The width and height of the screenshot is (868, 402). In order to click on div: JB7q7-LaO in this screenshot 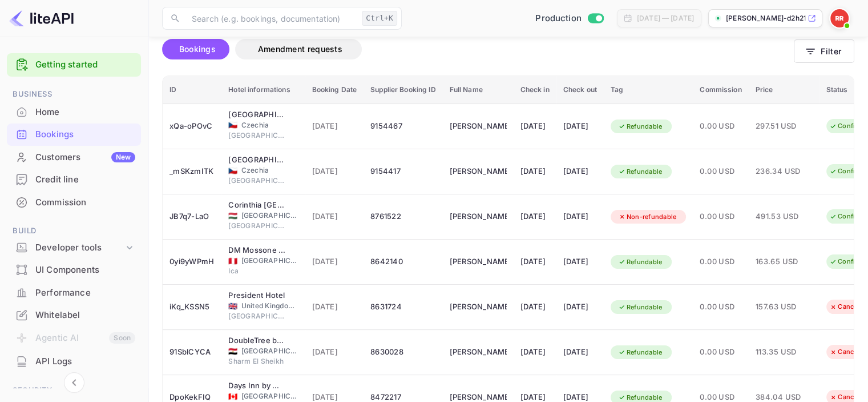, I will do `click(192, 217)`.